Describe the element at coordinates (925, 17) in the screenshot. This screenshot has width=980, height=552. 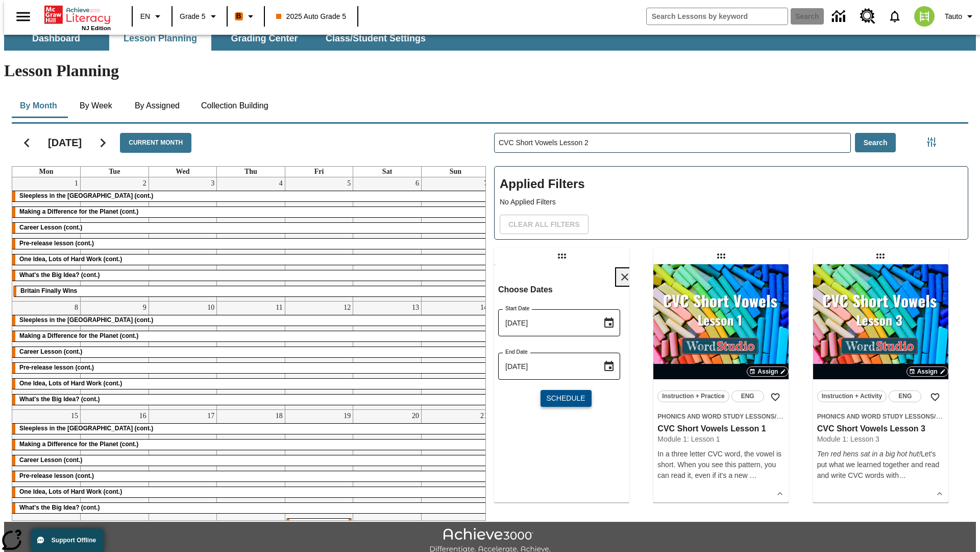
I see `img: avatar image` at that location.